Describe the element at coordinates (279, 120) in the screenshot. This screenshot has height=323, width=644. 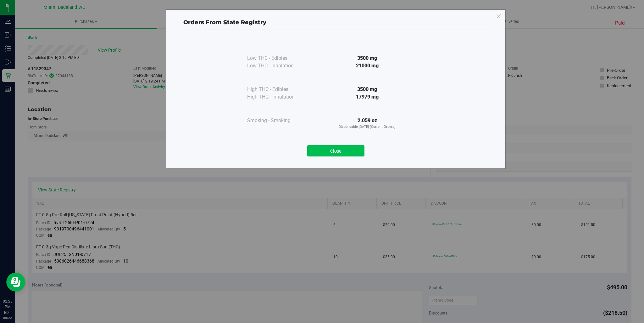
I see `div: Smoking - Smoking` at that location.